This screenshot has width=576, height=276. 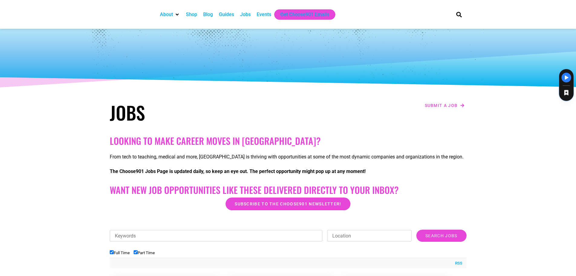 I want to click on a: Submit a job, so click(x=445, y=105).